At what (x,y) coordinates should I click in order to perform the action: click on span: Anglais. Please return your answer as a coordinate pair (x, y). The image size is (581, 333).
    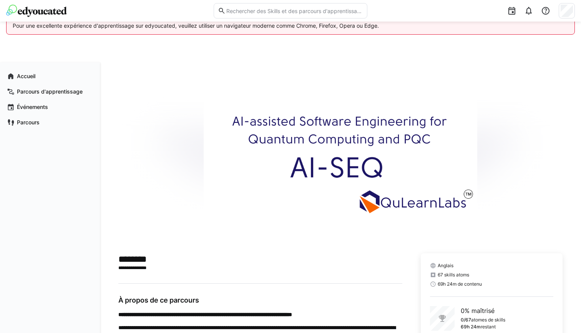
    Looking at the image, I should click on (446, 265).